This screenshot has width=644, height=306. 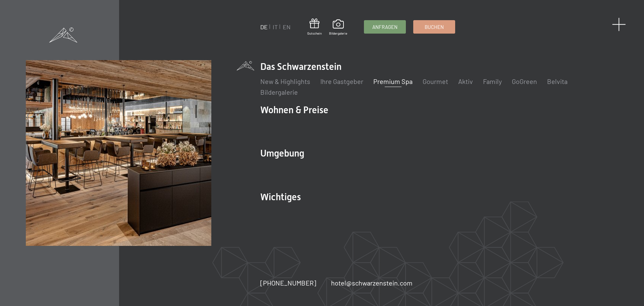 I want to click on a: Aktiv, so click(x=466, y=81).